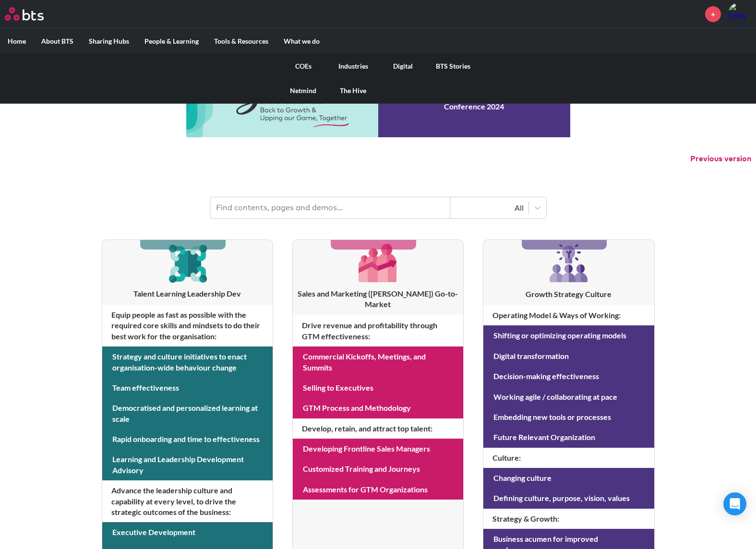 This screenshot has width=756, height=549. What do you see at coordinates (568, 294) in the screenshot?
I see `h3: Growth Strategy Culture` at bounding box center [568, 294].